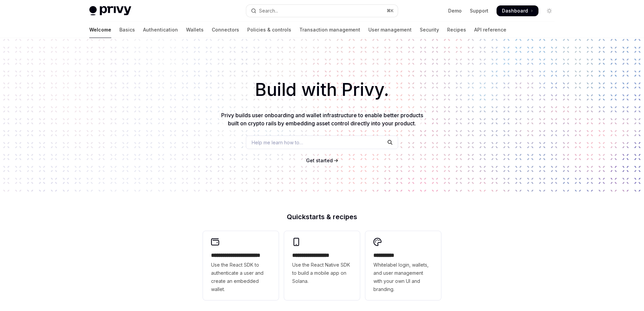 The width and height of the screenshot is (644, 311). What do you see at coordinates (390, 30) in the screenshot?
I see `a: User management` at bounding box center [390, 30].